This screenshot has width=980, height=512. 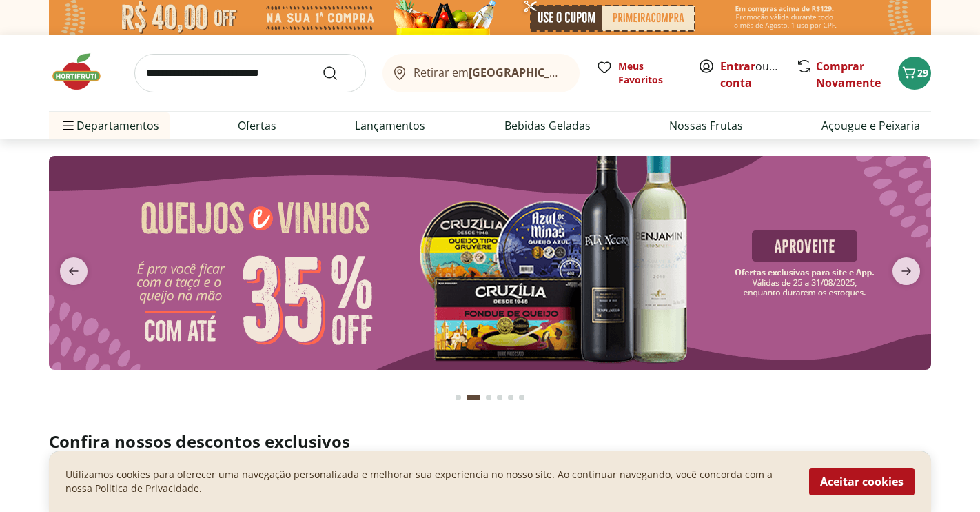 I want to click on button: Carrinho, so click(x=915, y=73).